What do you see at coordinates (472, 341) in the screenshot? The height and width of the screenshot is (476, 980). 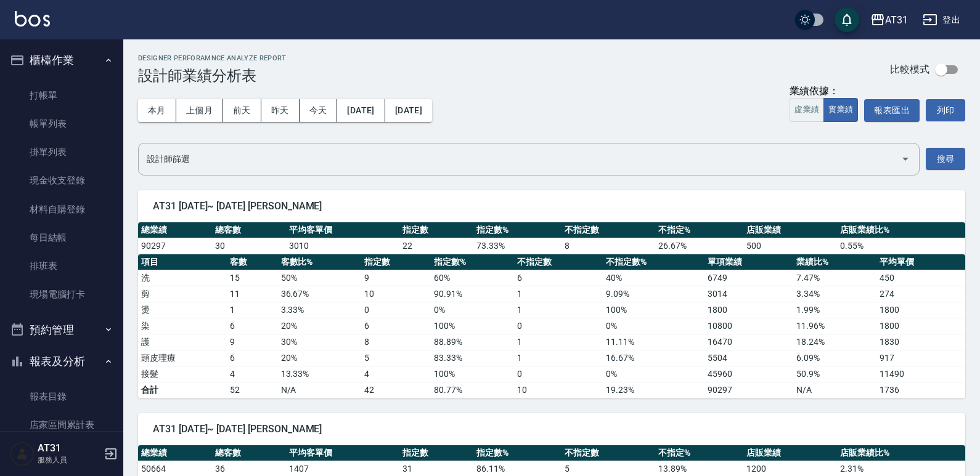 I see `td: 88.89 %` at bounding box center [472, 341].